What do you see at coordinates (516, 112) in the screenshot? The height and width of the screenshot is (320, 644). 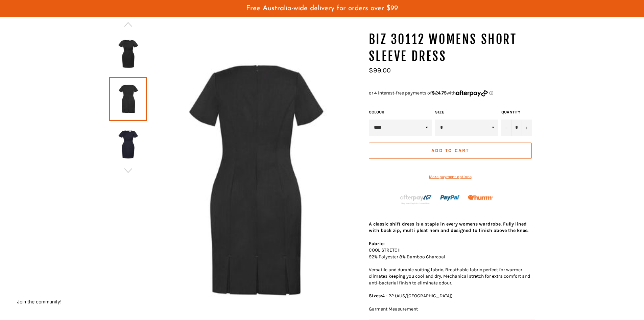 I see `label: Quantity` at bounding box center [516, 112].